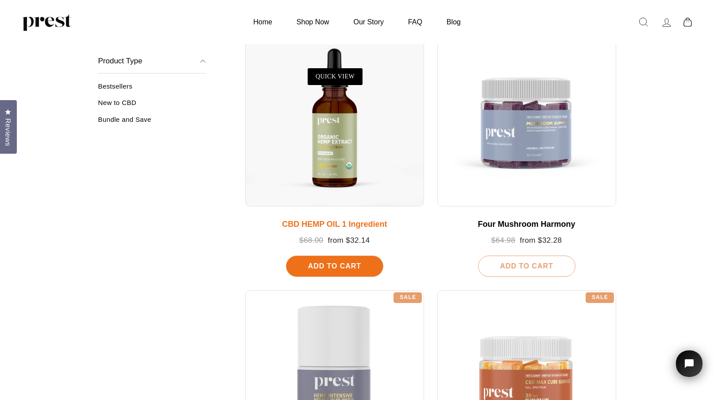 This screenshot has width=714, height=400. Describe the element at coordinates (527, 152) in the screenshot. I see `a: Four Mushroom Harmony $64.98 from $32.28 Add To Cart` at that location.